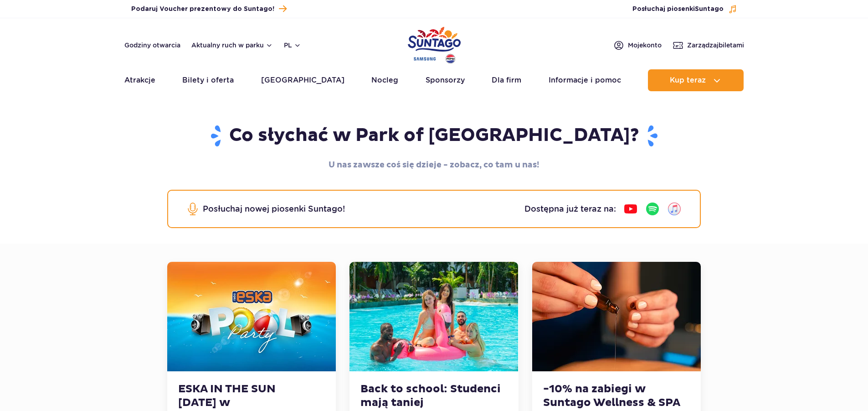  I want to click on img: ESKA IN THE SUN&lt;br&gt;6 września w Suntago!, so click(252, 316).